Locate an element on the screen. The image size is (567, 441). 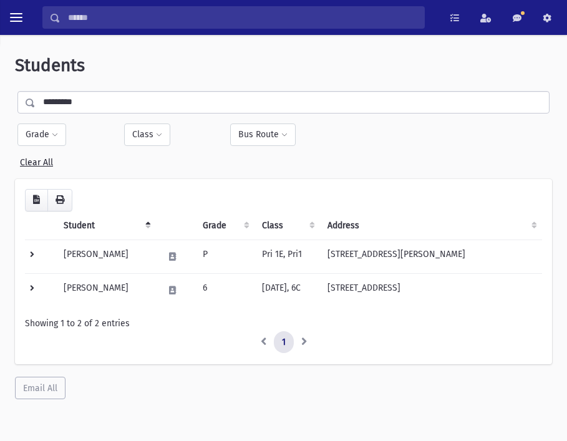
button: Grade is located at coordinates (42, 135).